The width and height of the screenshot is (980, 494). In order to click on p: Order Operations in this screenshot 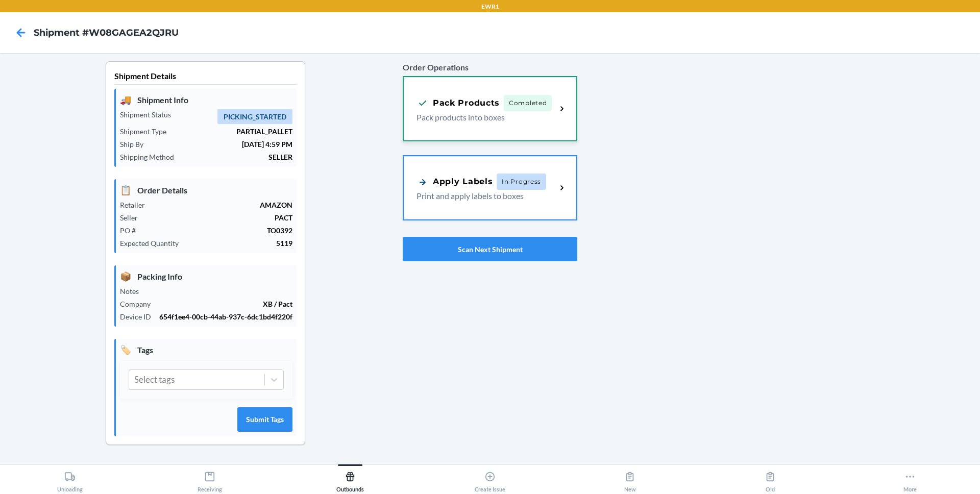, I will do `click(490, 67)`.